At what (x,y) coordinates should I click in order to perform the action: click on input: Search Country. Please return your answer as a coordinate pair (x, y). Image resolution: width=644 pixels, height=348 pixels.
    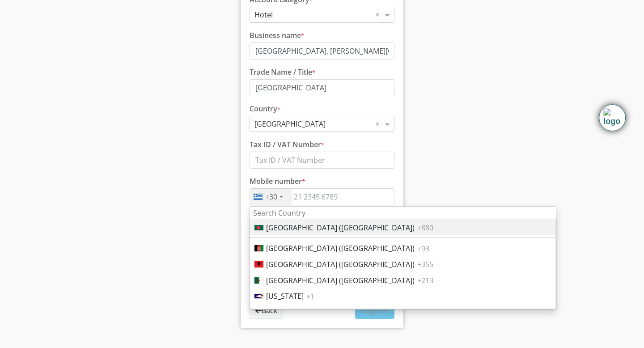
    Looking at the image, I should click on (403, 213).